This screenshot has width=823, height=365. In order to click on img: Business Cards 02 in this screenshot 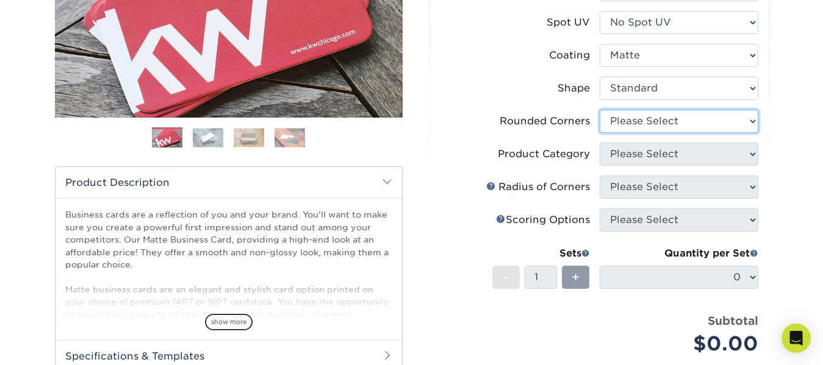, I will do `click(208, 137)`.